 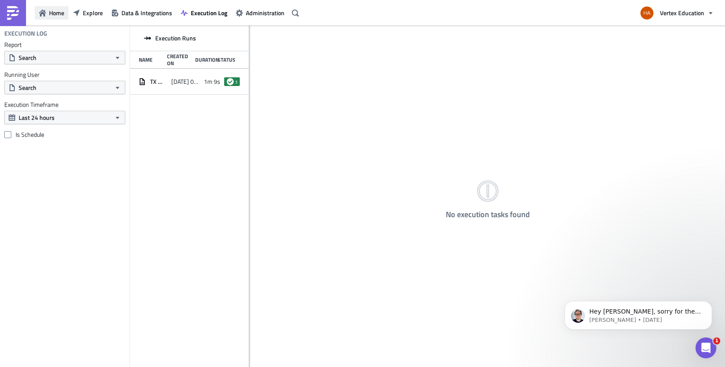 What do you see at coordinates (260, 13) in the screenshot?
I see `button: Administration` at bounding box center [260, 13].